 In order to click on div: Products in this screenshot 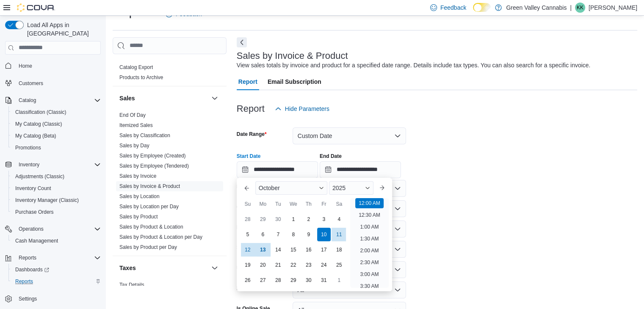, I will do `click(169, 74)`.